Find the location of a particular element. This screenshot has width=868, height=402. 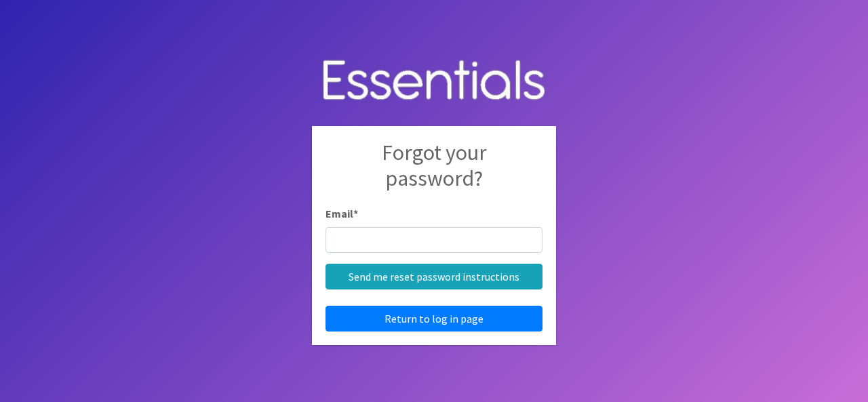

a: Return to log in page is located at coordinates (434, 318).